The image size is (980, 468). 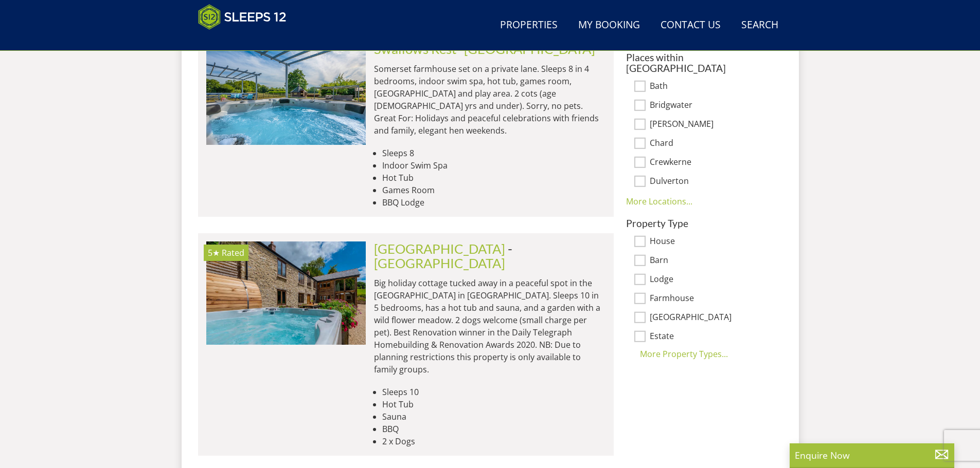 What do you see at coordinates (529, 25) in the screenshot?
I see `a: Properties` at bounding box center [529, 25].